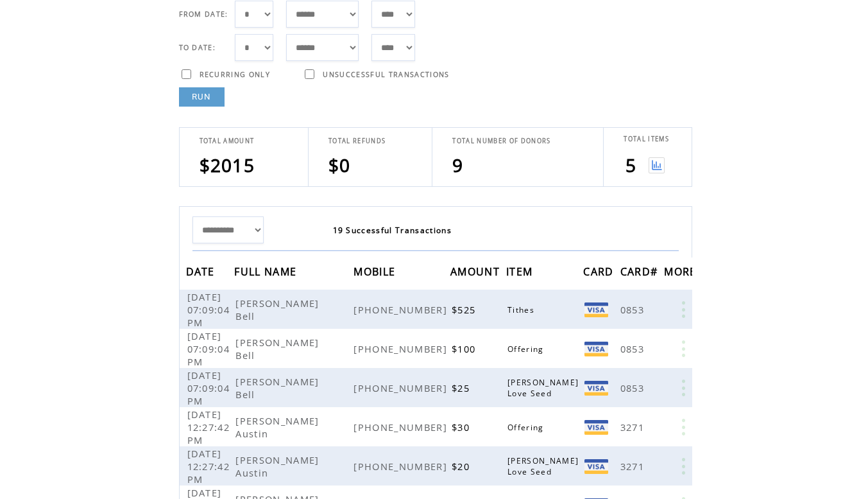  What do you see at coordinates (501, 141) in the screenshot?
I see `span: TOTAL NUMBER OF DONORS` at bounding box center [501, 141].